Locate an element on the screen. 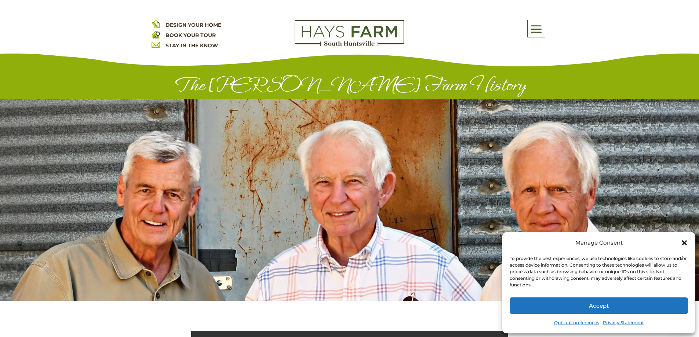  a: STAY IN THE KNOW is located at coordinates (192, 46).